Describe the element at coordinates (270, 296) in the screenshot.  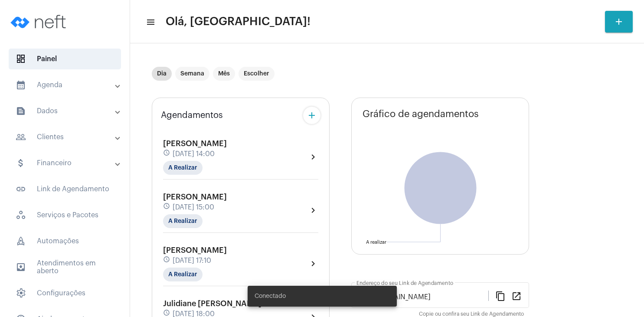
I see `span: Conectado` at that location.